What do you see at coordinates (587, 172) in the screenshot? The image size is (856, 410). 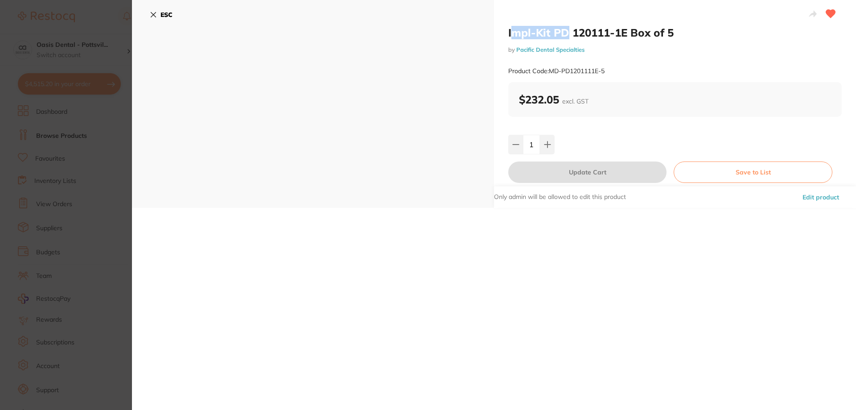 I see `button: Update Cart` at bounding box center [587, 172].